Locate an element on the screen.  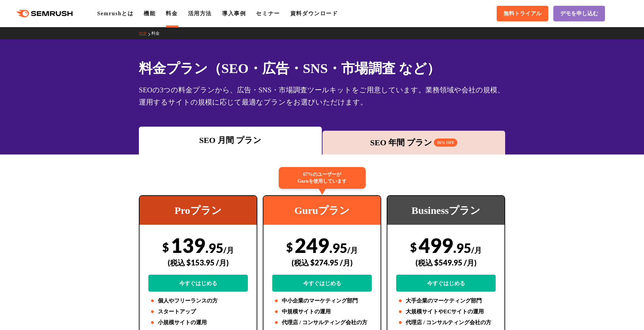
div: SEOの3つの料金プランから、広告・SNS・市場調査ツールキットをご用意しています。業務領域や会社の規模、運用するサイトの規模に応じて最適なプランをお選びいただけます。 is located at coordinates (322, 96).